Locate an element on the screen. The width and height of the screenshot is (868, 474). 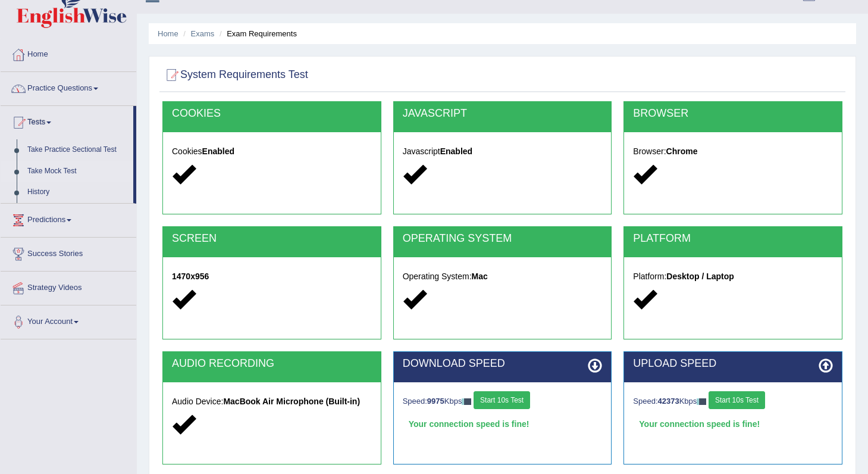
h5: Cookies is located at coordinates (272, 151).